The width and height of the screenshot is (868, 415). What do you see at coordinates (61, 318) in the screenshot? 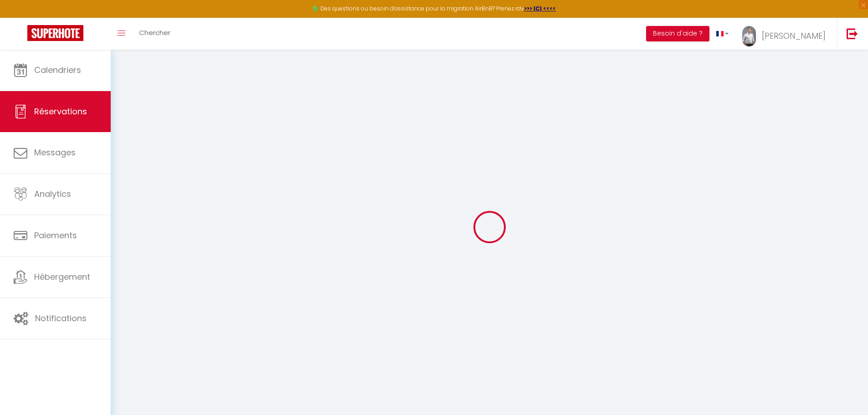
I see `span: Notifications` at bounding box center [61, 318].